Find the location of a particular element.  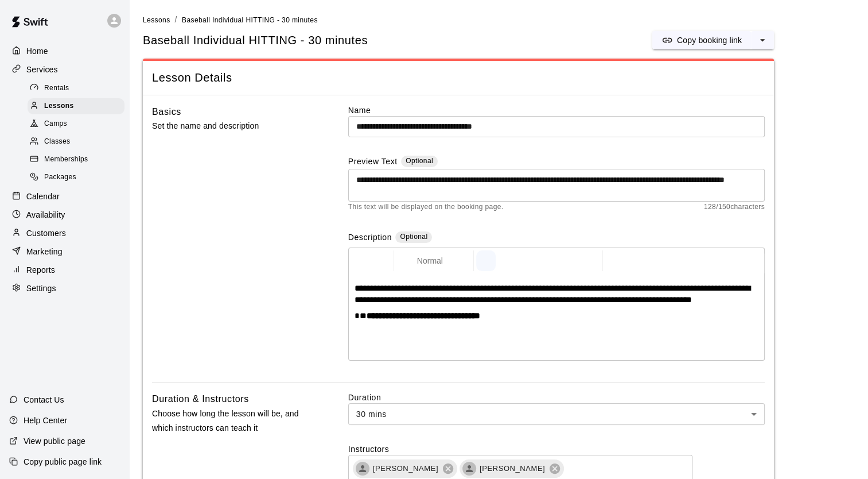

p: Contact Us is located at coordinates (44, 399).